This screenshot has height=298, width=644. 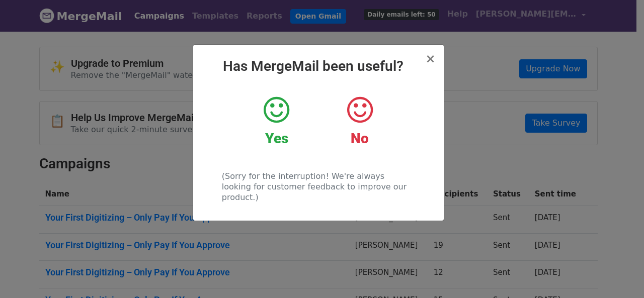 I want to click on strong: Yes, so click(x=276, y=139).